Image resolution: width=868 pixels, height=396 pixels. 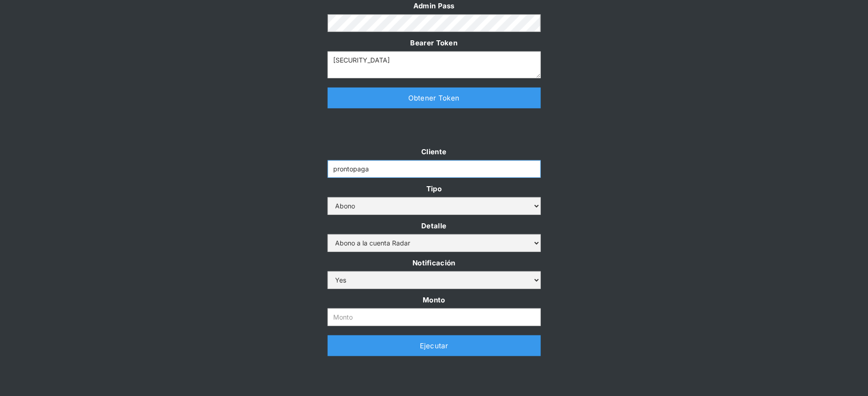 I want to click on a: Obtener Token, so click(x=434, y=98).